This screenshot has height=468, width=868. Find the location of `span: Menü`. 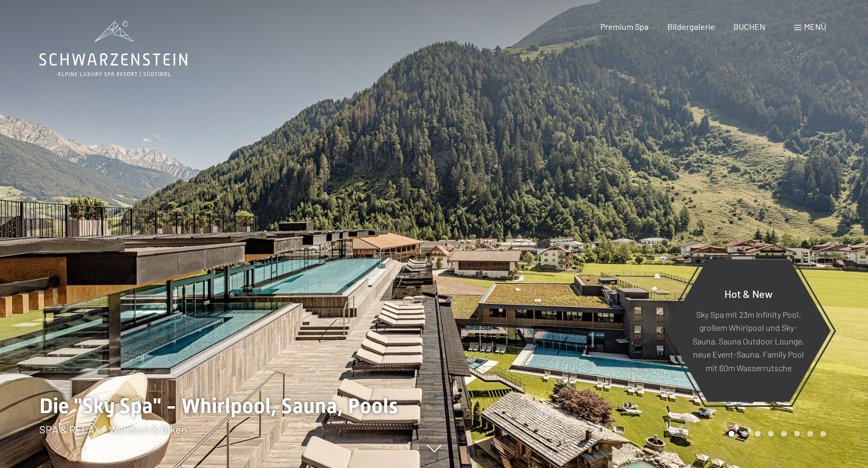

span: Menü is located at coordinates (815, 26).